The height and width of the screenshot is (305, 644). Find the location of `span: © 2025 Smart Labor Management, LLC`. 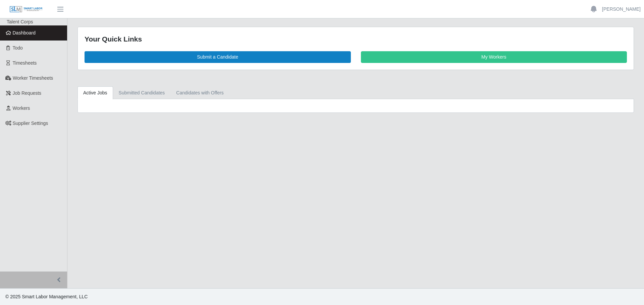

span: © 2025 Smart Labor Management, LLC is located at coordinates (46, 297).